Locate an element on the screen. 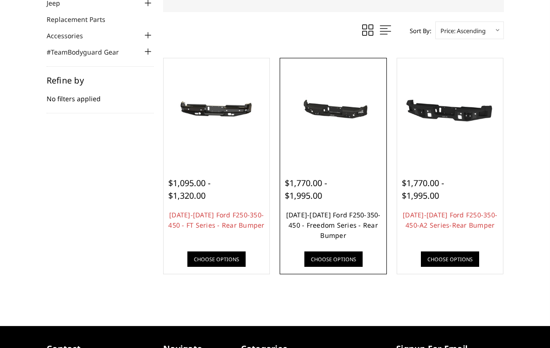 The height and width of the screenshot is (348, 550). a: Accessories is located at coordinates (70, 35).